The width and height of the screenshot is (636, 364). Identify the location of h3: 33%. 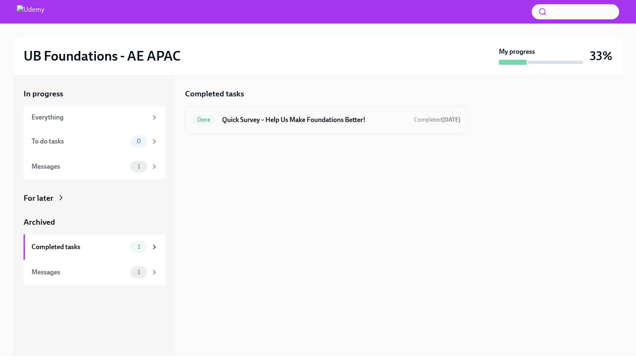
(601, 56).